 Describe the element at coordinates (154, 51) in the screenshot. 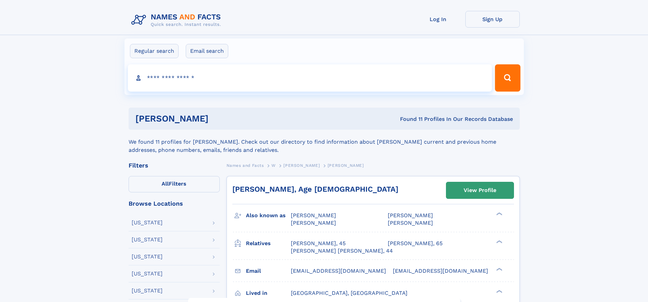

I see `label: Regular search` at that location.